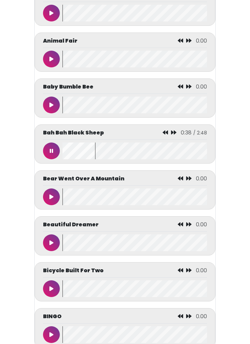  Describe the element at coordinates (68, 87) in the screenshot. I see `p: Baby Bumble Bee` at that location.